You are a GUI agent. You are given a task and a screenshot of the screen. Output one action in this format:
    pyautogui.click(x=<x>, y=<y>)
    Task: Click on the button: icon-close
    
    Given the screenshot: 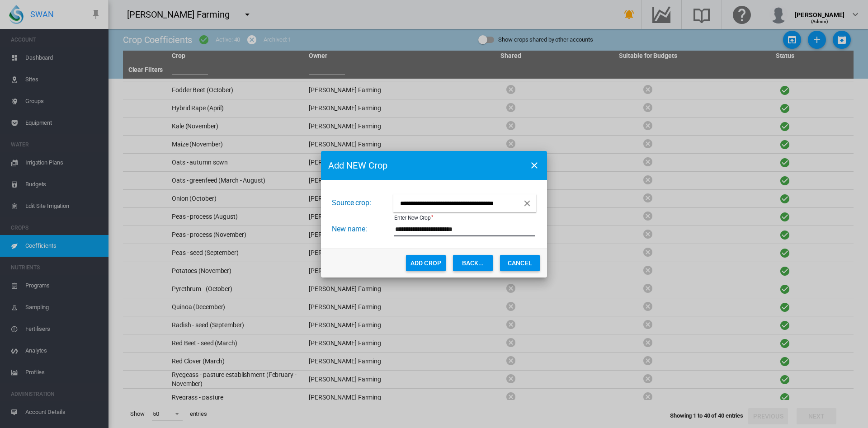 What is the action you would take?
    pyautogui.click(x=534, y=165)
    